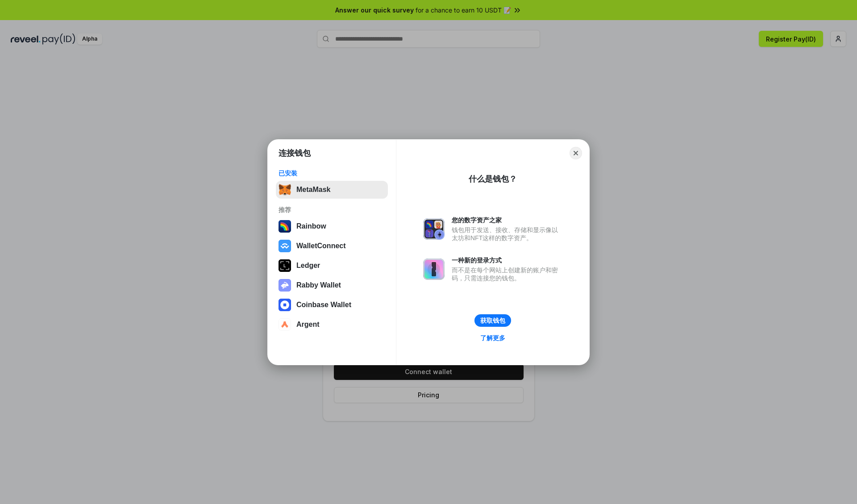  I want to click on div: Argent, so click(308, 324).